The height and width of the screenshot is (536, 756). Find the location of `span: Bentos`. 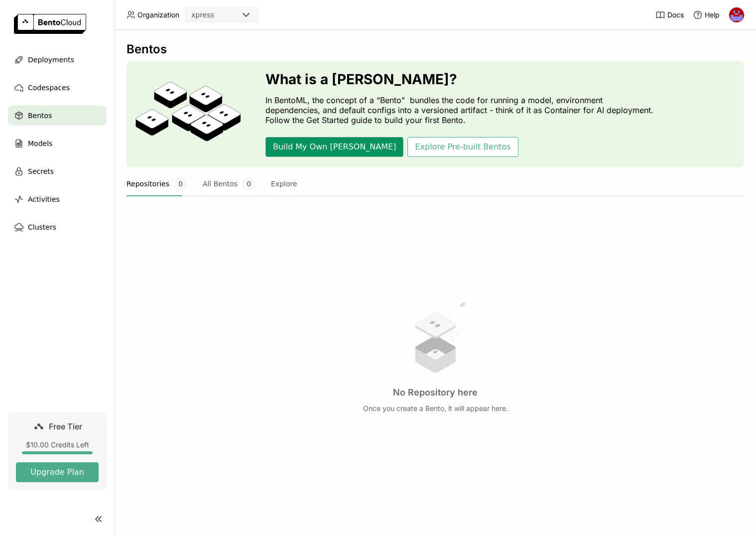

span: Bentos is located at coordinates (40, 116).